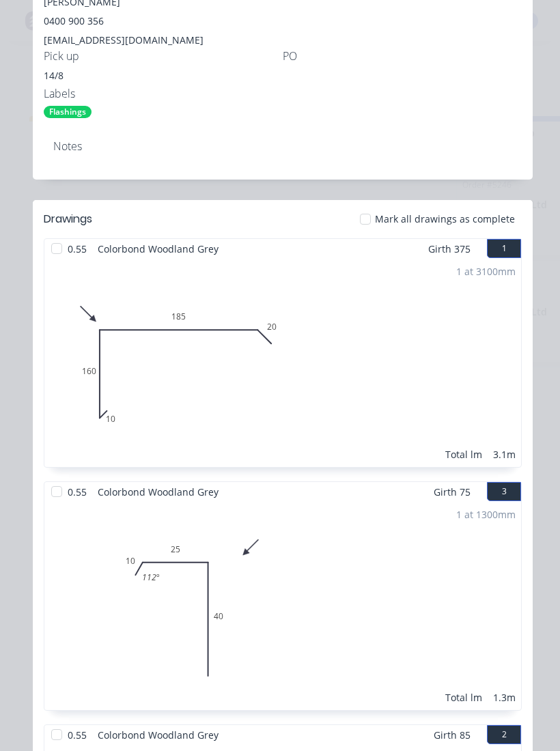 The image size is (560, 751). What do you see at coordinates (283, 363) in the screenshot?
I see `div: 010160185201 at 3100mmTotal lm3.1m` at bounding box center [283, 363].